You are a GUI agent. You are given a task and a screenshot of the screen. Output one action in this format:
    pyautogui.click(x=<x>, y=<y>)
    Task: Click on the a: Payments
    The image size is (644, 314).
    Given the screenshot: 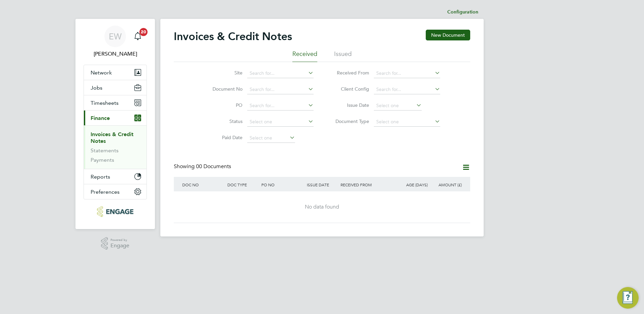 What is the action you would take?
    pyautogui.click(x=102, y=160)
    